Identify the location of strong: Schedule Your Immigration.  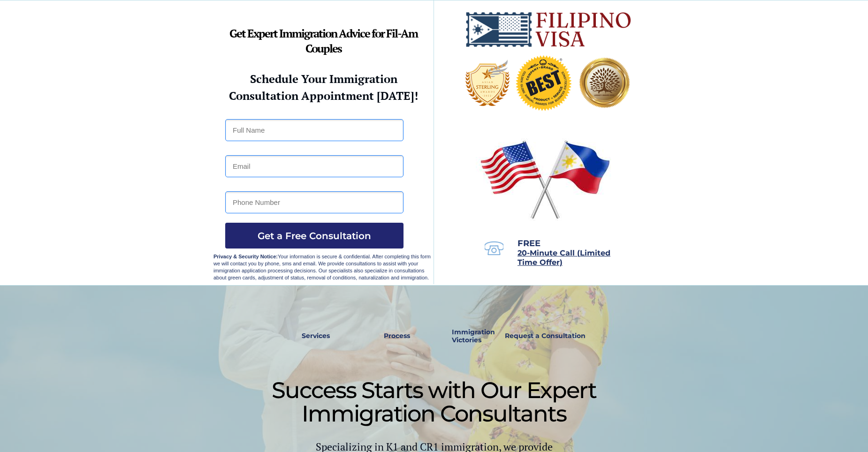
(324, 78).